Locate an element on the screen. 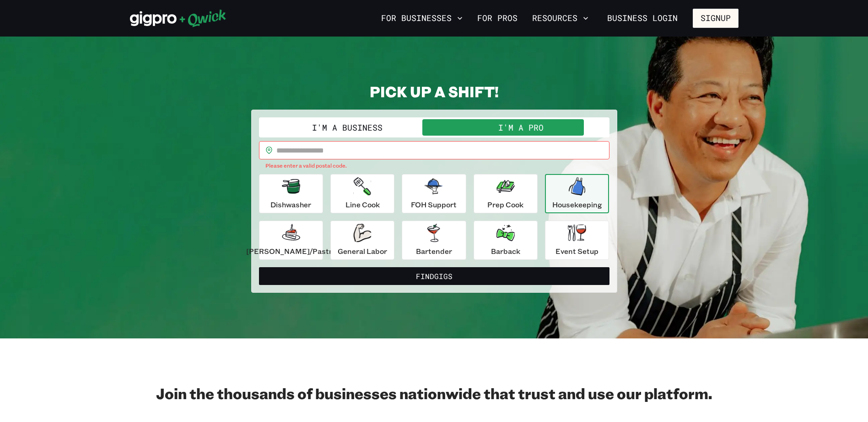 This screenshot has width=868, height=422. p: Bartender is located at coordinates (434, 251).